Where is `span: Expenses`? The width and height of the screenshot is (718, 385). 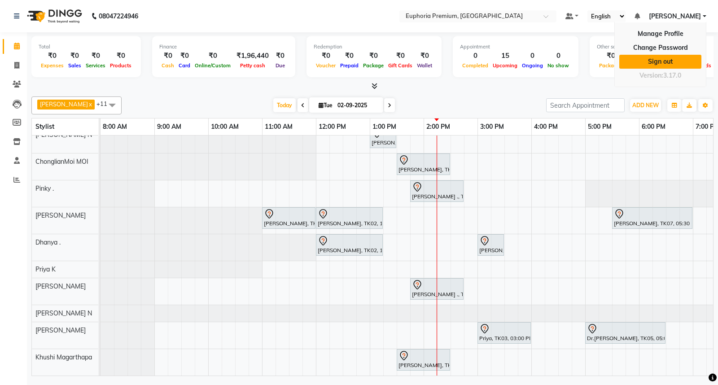
span: Expenses is located at coordinates (52, 66).